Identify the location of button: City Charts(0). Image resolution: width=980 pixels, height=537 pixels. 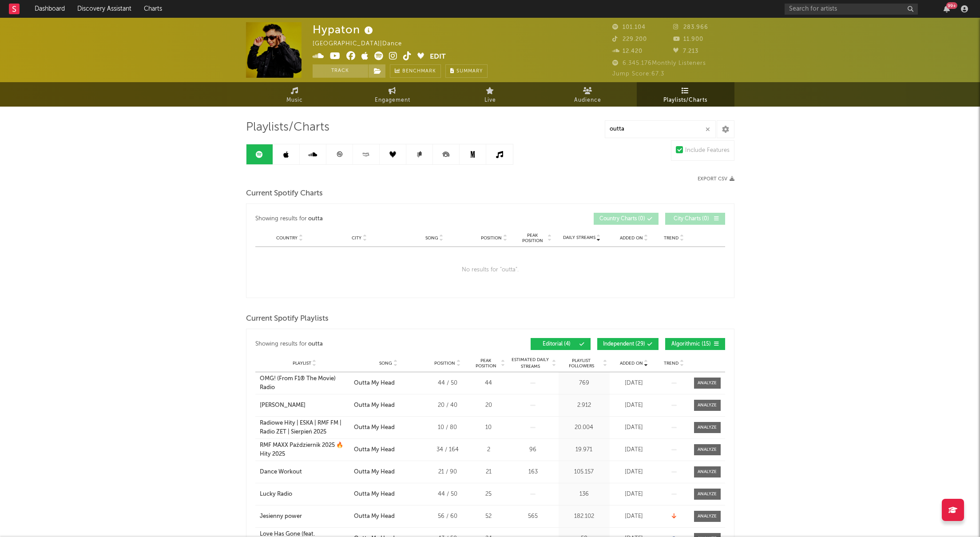
(695, 218).